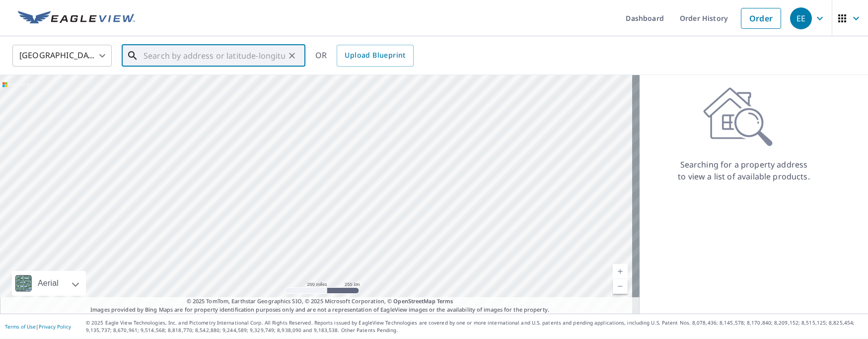  What do you see at coordinates (76, 19) in the screenshot?
I see `img: EV Logo` at bounding box center [76, 19].